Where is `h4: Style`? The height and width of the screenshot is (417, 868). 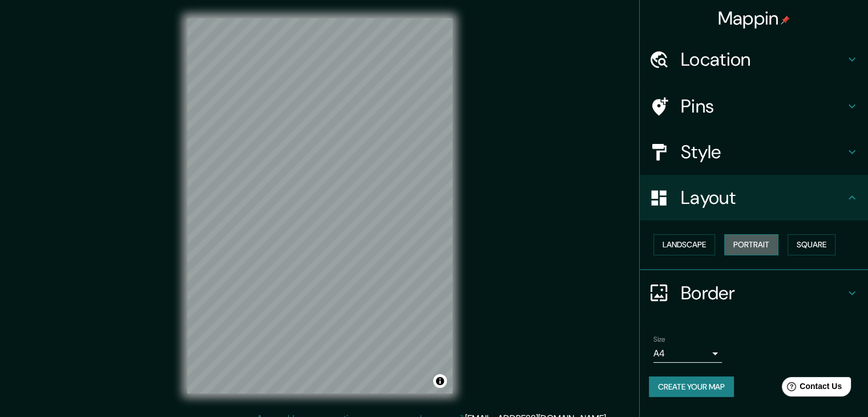 h4: Style is located at coordinates (764, 152).